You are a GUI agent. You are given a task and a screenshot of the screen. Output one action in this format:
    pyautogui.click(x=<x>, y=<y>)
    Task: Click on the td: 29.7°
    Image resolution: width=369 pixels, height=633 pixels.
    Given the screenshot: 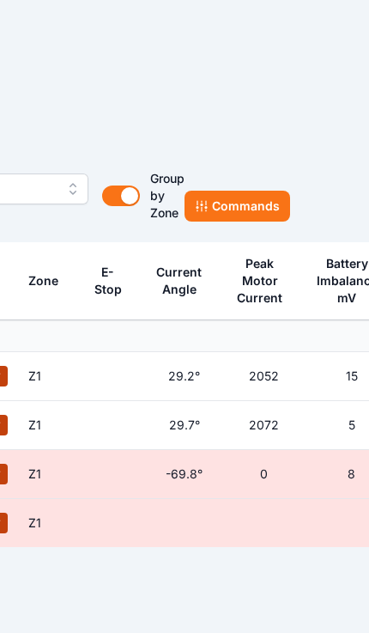 What is the action you would take?
    pyautogui.click(x=184, y=425)
    